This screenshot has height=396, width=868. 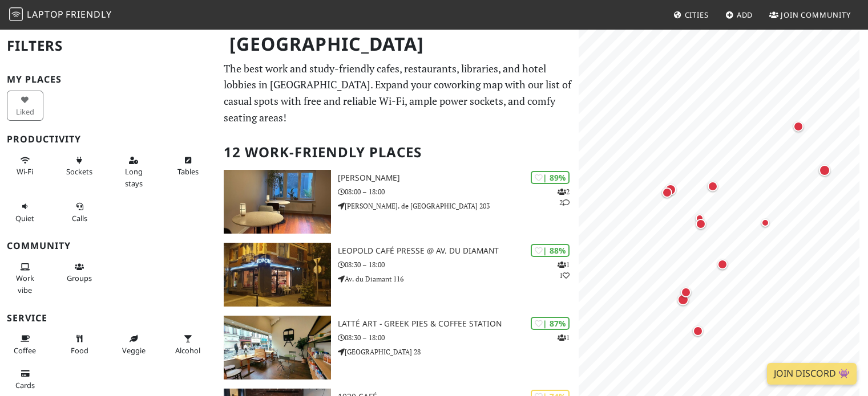 I want to click on p: Av. du Diamant 116, so click(x=458, y=279).